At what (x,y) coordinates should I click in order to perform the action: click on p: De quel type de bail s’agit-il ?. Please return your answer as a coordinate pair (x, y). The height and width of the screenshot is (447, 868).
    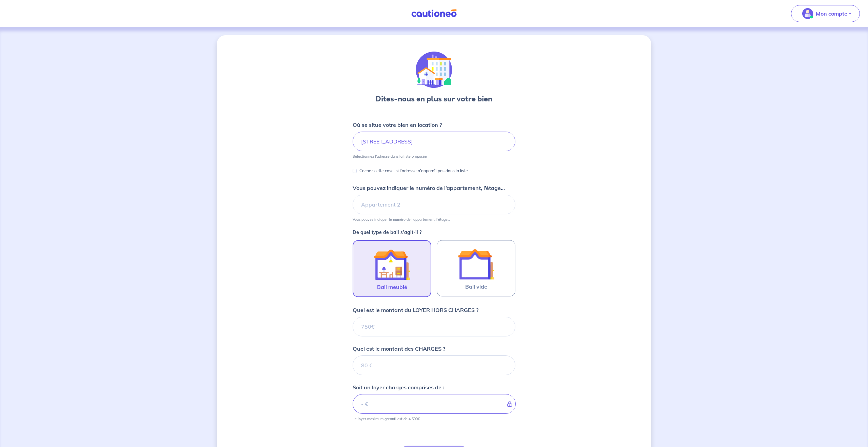
    Looking at the image, I should click on (434, 232).